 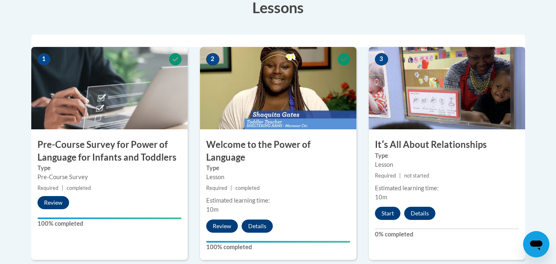 What do you see at coordinates (447, 145) in the screenshot?
I see `h3: Itʹs All About Relationships` at bounding box center [447, 145].